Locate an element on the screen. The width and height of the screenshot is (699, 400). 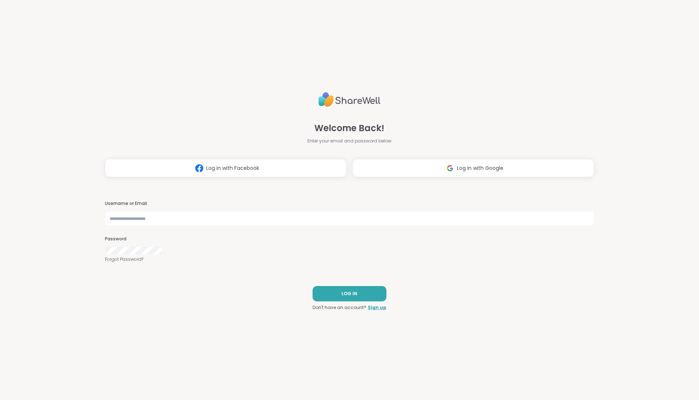
h3: Password is located at coordinates (349, 239).